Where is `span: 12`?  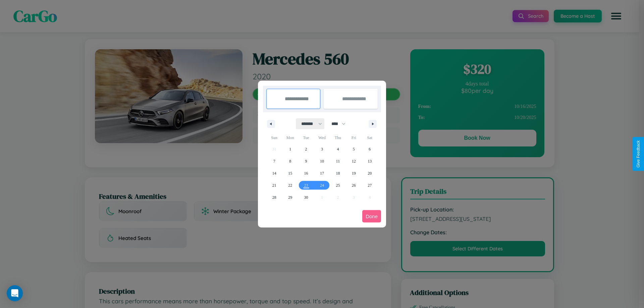 span: 12 is located at coordinates (354, 161).